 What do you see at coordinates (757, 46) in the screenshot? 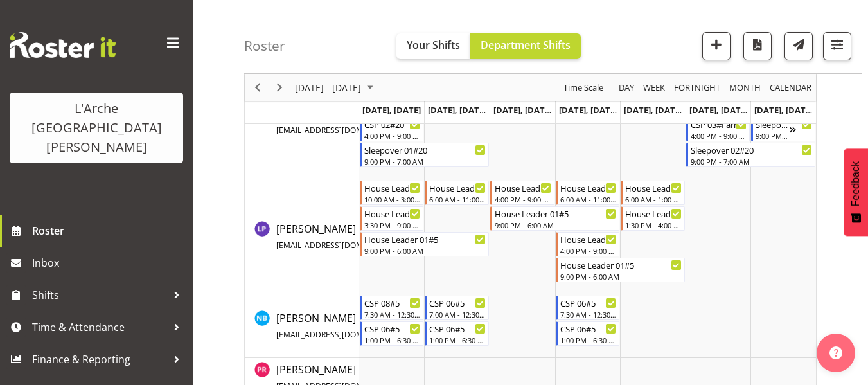
I see `button: Download a PDF of the roster according to the set date range.` at bounding box center [757, 46].